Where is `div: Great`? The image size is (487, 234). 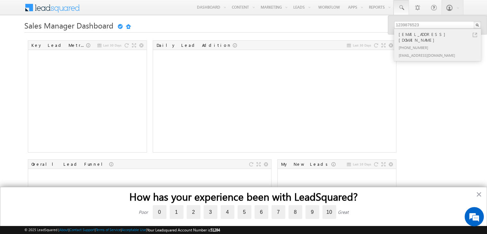 div: Great is located at coordinates (343, 212).